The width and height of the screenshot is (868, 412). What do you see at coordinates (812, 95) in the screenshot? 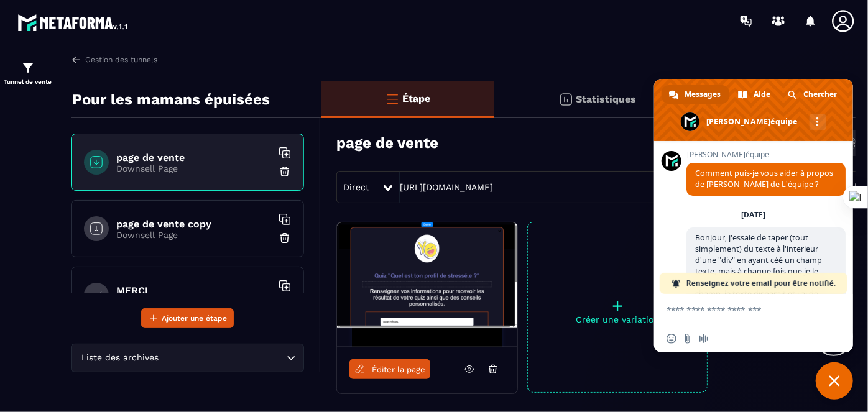
I see `a: Chercher` at bounding box center [812, 95].